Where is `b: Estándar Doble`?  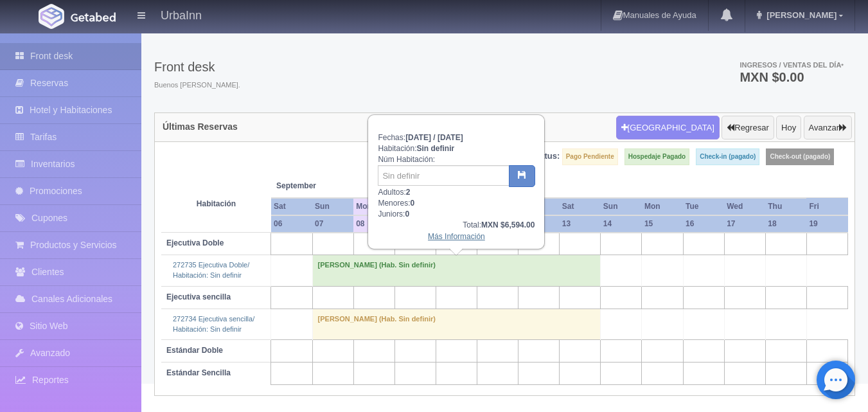
b: Estándar Doble is located at coordinates (194, 351).